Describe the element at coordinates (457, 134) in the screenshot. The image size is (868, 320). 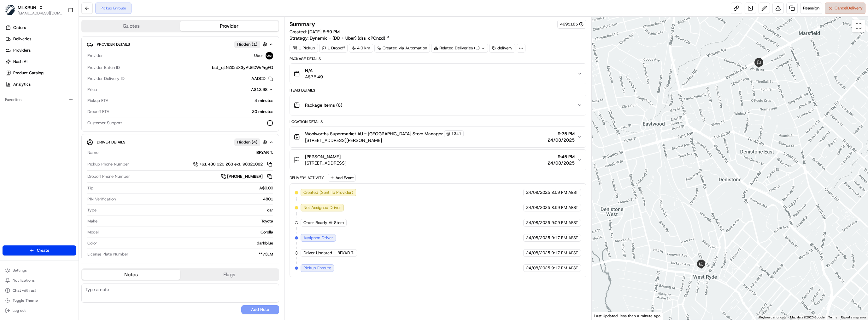
I see `span: 1341` at that location.